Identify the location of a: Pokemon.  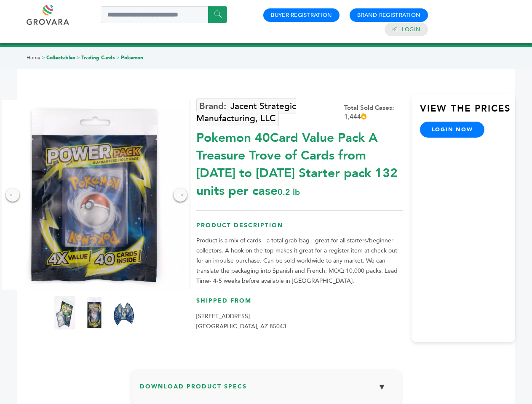
(132, 58).